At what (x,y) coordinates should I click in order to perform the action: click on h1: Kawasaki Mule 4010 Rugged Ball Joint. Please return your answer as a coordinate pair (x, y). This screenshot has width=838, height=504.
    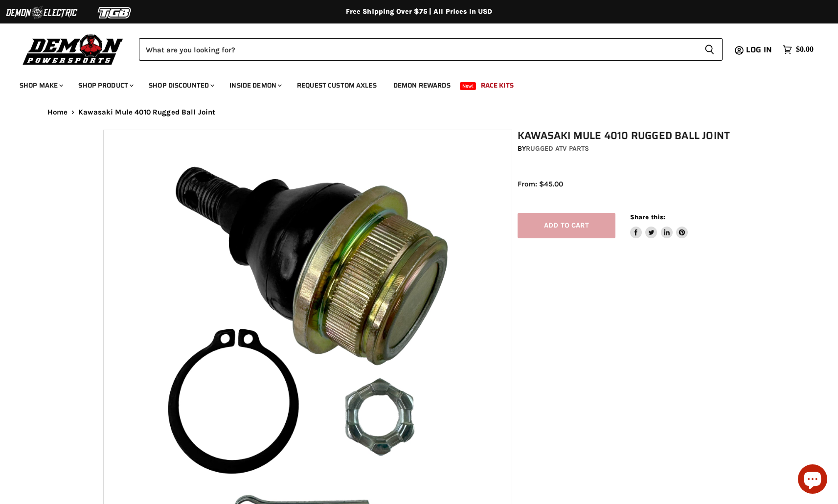
    Looking at the image, I should click on (629, 135).